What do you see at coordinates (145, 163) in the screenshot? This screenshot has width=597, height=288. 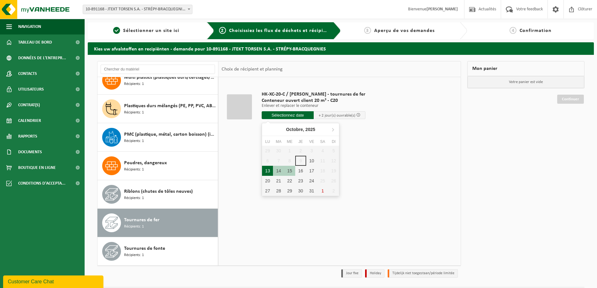 I see `span: Poudres, dangereux` at bounding box center [145, 163].